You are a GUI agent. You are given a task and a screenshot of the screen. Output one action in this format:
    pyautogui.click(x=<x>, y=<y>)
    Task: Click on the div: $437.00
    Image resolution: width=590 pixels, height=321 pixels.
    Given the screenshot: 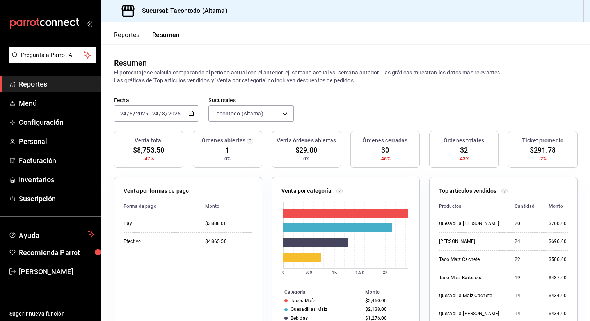 What is the action you would take?
    pyautogui.click(x=558, y=278)
    